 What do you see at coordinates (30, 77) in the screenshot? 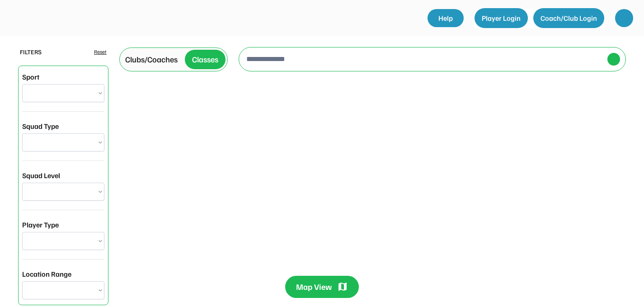
I see `div: Sport` at bounding box center [30, 77].